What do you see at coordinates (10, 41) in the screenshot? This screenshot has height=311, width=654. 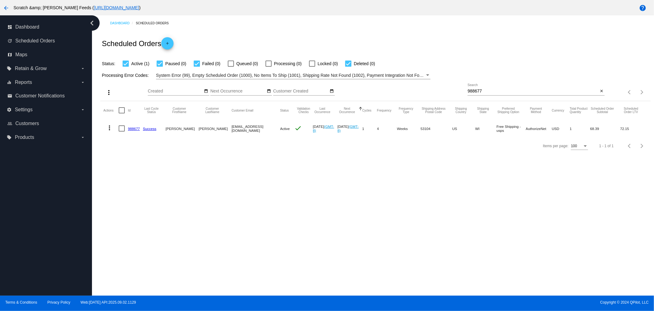 I see `i: update` at bounding box center [10, 41].